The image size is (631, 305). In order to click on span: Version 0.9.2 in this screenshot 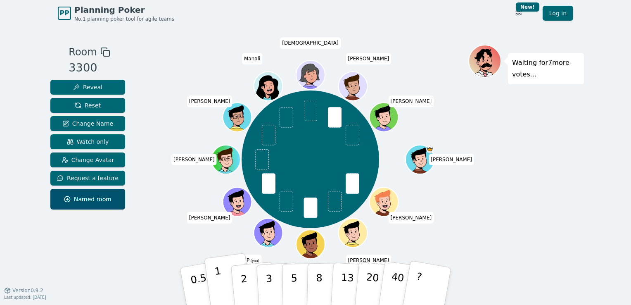, I will do `click(28, 291)`.